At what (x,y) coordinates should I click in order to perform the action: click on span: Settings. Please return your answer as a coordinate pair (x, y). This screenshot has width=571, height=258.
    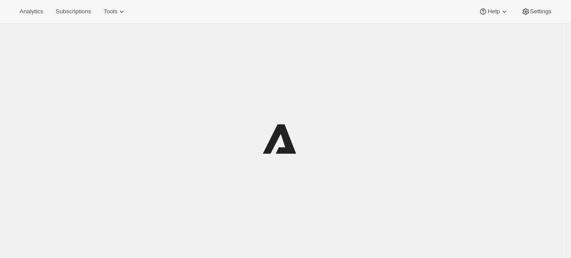
    Looking at the image, I should click on (540, 12).